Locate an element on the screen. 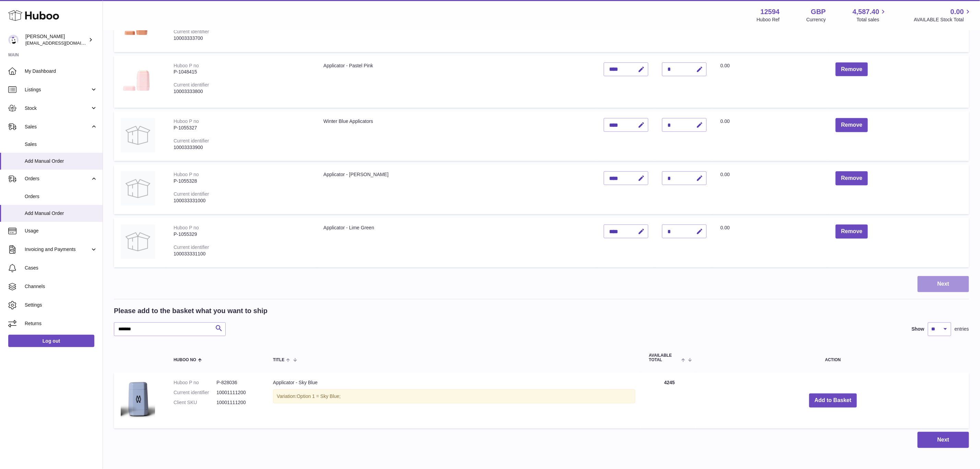 This screenshot has height=469, width=980. img: Applicator - Tiffany Blue is located at coordinates (138, 188).